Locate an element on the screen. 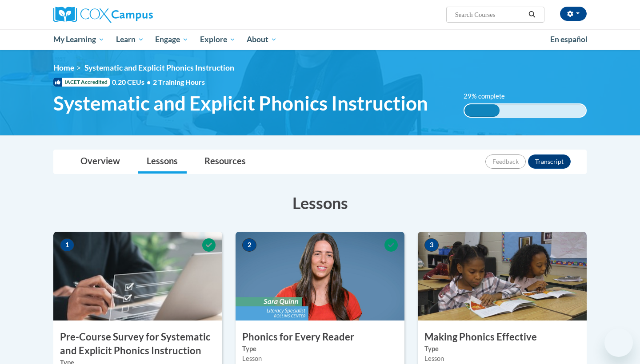 The height and width of the screenshot is (364, 640). a: My Learning is located at coordinates (79, 39).